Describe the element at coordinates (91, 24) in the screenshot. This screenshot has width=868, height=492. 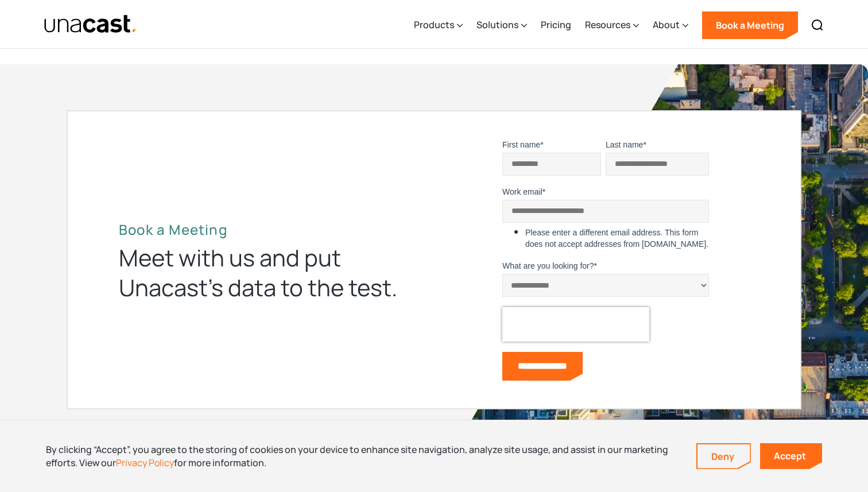
I see `a: home` at that location.